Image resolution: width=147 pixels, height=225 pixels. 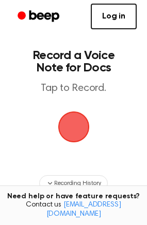 I want to click on button: Beep Logo, so click(x=74, y=127).